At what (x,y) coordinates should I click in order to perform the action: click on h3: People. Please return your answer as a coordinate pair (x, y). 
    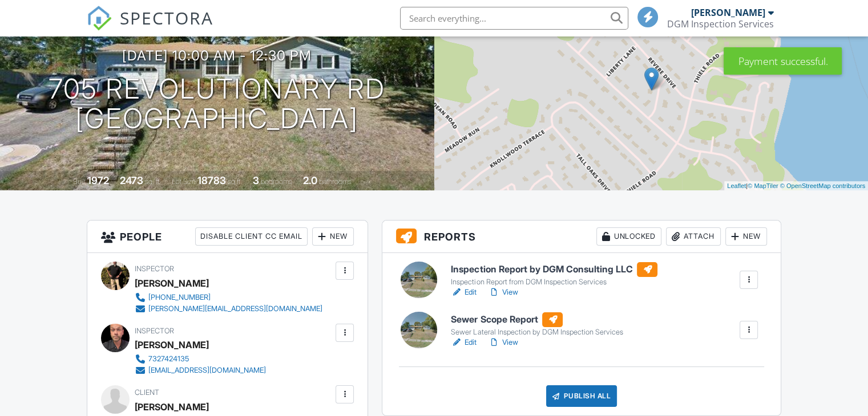
    Looking at the image, I should click on (227, 237).